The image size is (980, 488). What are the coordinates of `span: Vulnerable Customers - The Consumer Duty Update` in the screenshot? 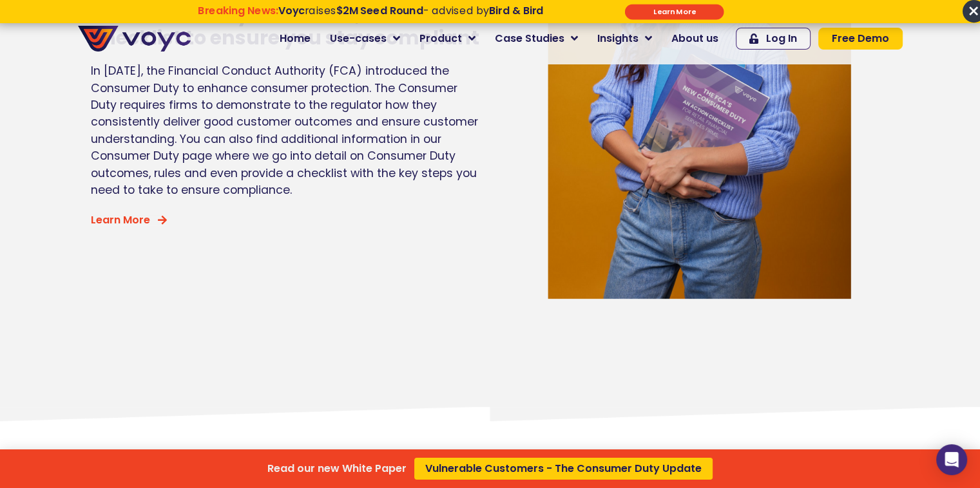 It's located at (563, 469).